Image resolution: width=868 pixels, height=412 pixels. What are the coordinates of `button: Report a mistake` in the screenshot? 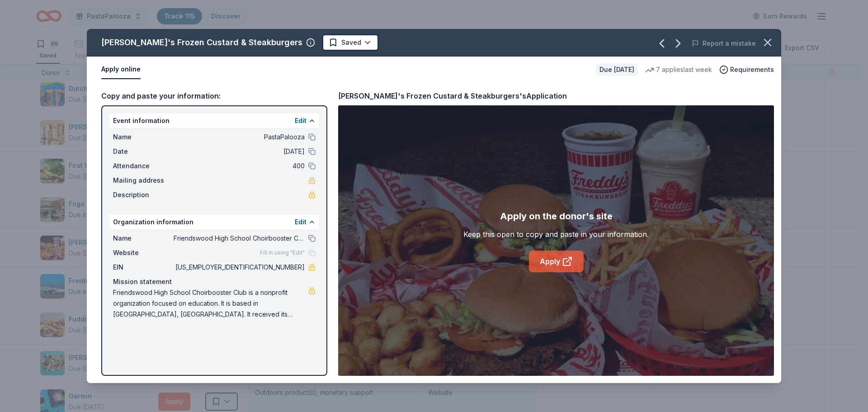 It's located at (724, 43).